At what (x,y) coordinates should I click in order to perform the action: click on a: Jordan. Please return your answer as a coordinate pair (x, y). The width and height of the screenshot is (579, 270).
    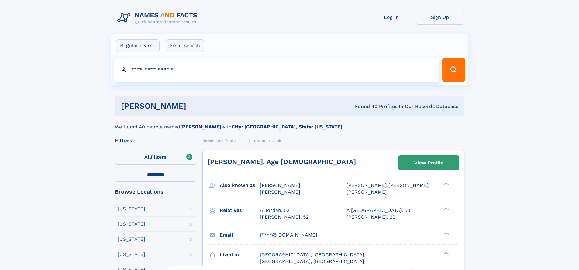
    Looking at the image, I should click on (259, 140).